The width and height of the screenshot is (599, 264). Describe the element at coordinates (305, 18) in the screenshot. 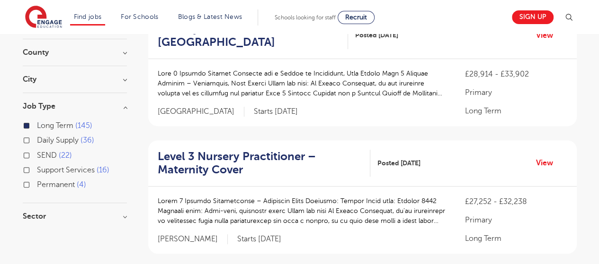

I see `span: Schools looking for staff` at that location.